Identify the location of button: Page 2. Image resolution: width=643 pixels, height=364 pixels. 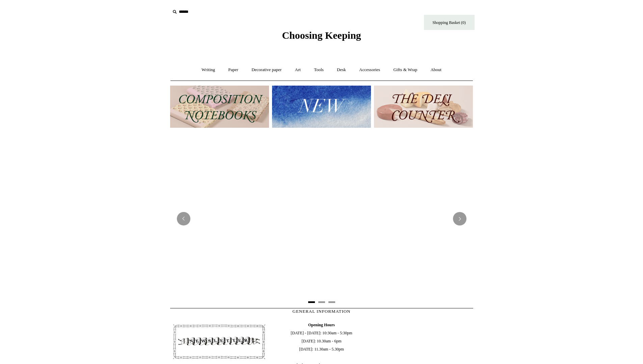
(322, 302).